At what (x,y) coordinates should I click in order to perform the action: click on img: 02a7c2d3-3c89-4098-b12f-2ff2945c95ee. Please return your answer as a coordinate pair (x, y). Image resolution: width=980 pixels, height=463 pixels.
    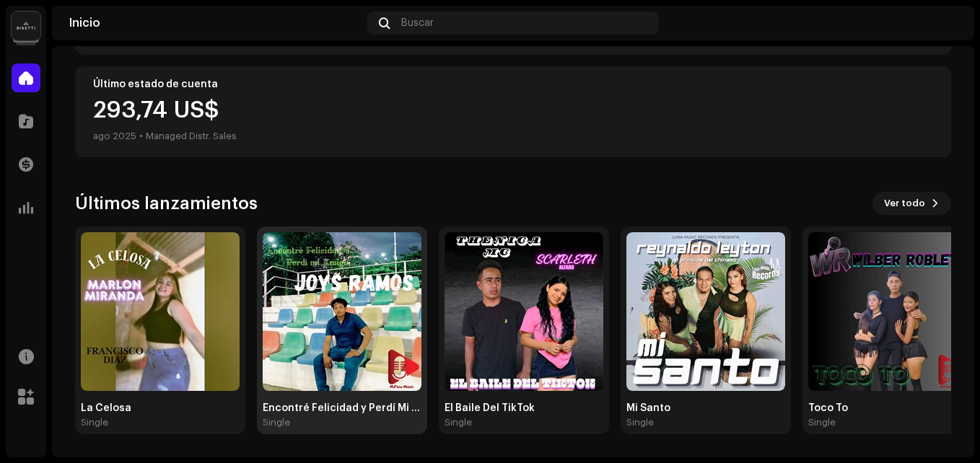
    Looking at the image, I should click on (26, 26).